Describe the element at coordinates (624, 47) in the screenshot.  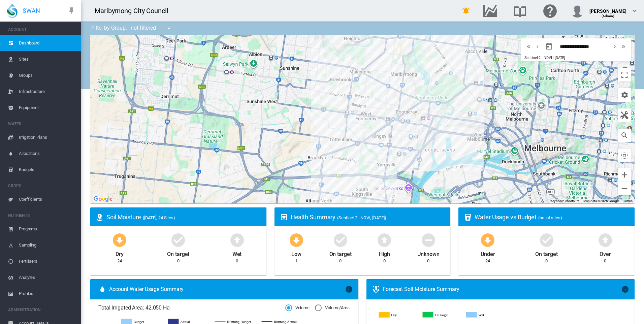
I see `md-icon: icon-chevron-double-right` at that location.